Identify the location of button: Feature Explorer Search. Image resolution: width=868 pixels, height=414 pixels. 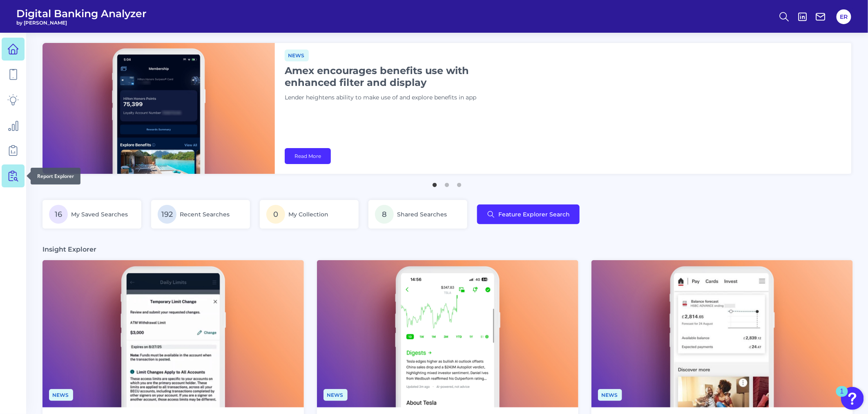
(528, 214).